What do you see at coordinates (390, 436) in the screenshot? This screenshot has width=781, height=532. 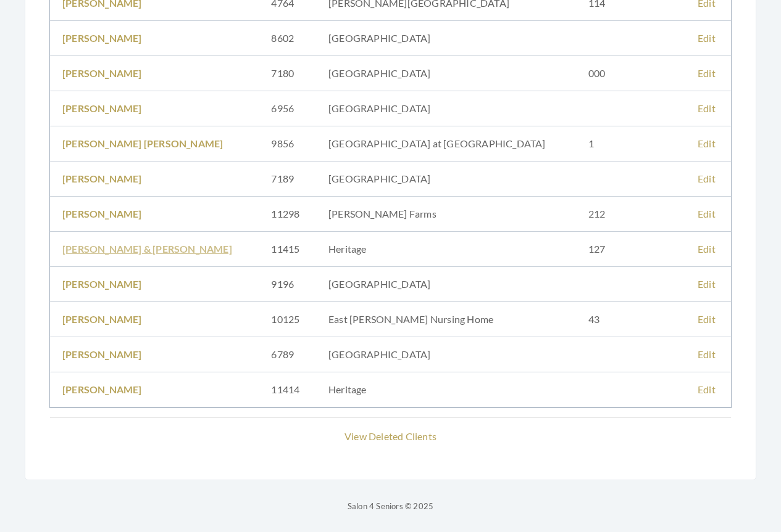 I see `a: View Deleted Clients` at bounding box center [390, 436].